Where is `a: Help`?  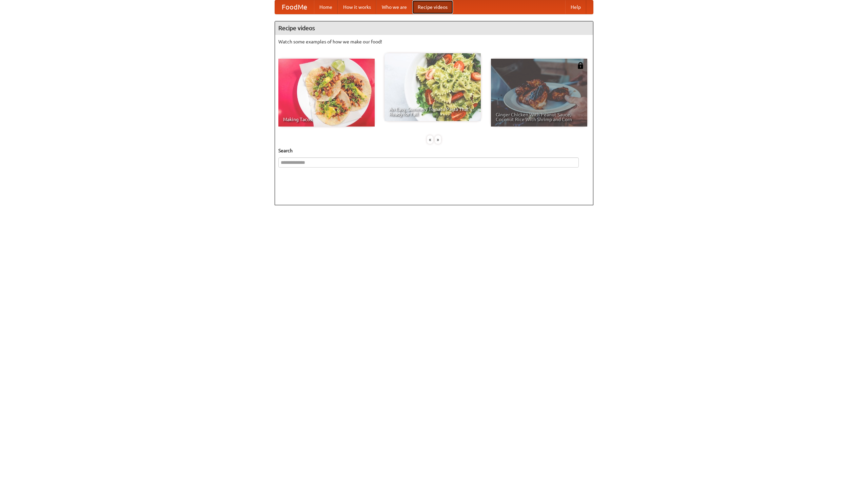
a: Help is located at coordinates (575, 7).